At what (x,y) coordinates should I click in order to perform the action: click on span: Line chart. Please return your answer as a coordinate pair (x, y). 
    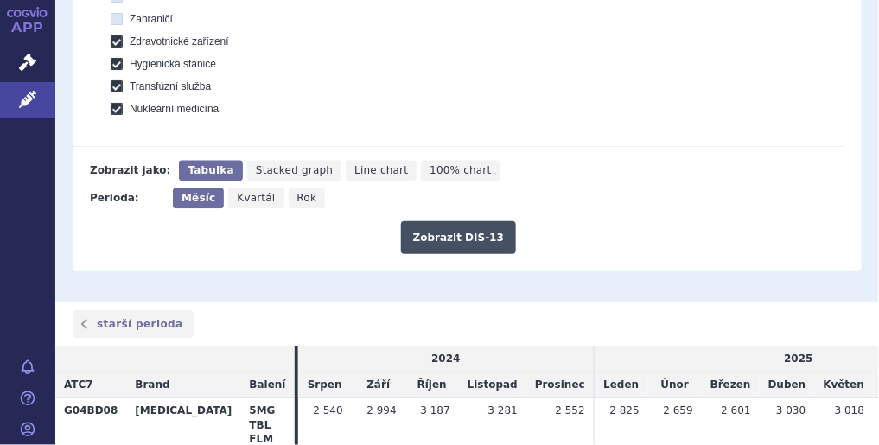
    Looking at the image, I should click on (381, 170).